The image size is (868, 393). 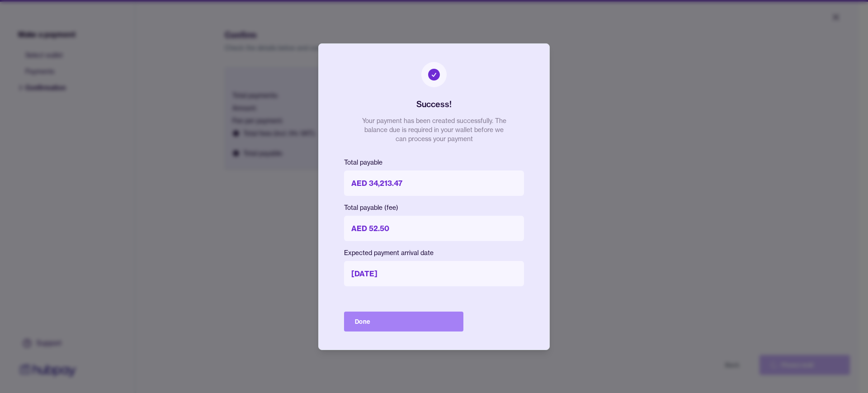 I want to click on p: AED 52.50, so click(x=434, y=228).